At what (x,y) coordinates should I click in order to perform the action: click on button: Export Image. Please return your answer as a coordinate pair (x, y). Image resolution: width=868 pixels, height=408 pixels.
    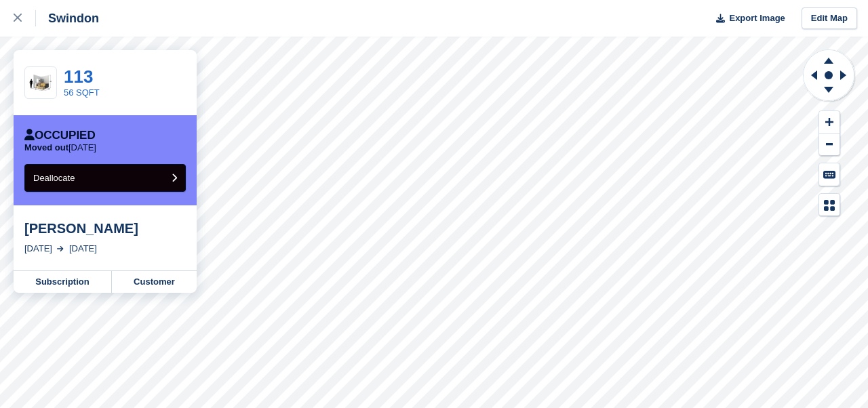
    Looking at the image, I should click on (747, 18).